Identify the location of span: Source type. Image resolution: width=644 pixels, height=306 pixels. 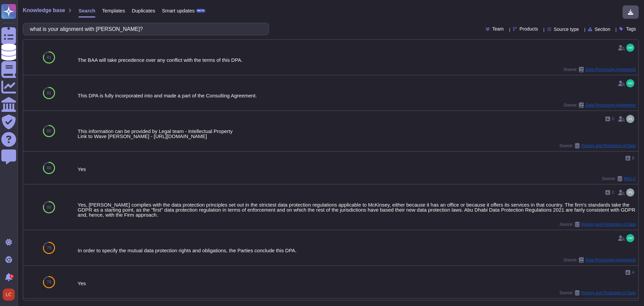
(566, 29).